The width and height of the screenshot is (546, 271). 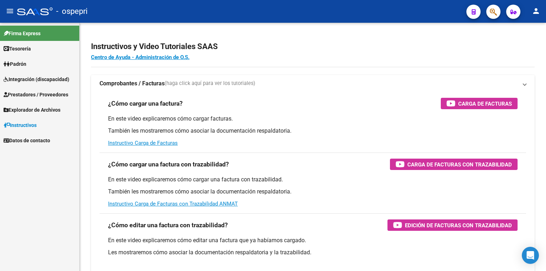 I want to click on span: Edición de Facturas con Trazabilidad, so click(x=458, y=225).